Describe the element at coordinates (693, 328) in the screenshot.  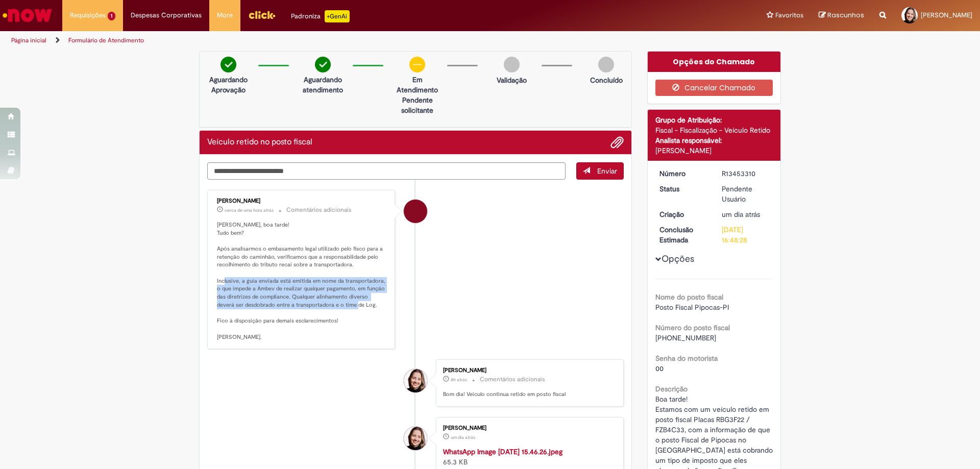
I see `b: Número do posto fiscal` at that location.